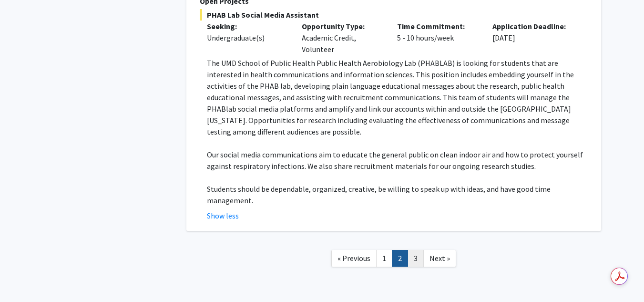 The height and width of the screenshot is (302, 644). I want to click on a: 3, so click(416, 258).